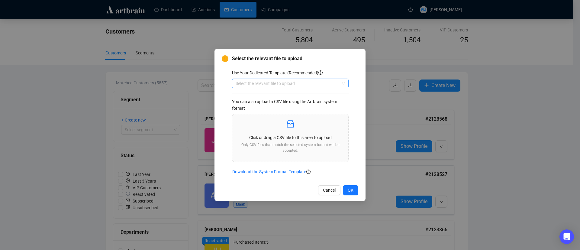  What do you see at coordinates (350, 190) in the screenshot?
I see `button: OK` at bounding box center [350, 190].